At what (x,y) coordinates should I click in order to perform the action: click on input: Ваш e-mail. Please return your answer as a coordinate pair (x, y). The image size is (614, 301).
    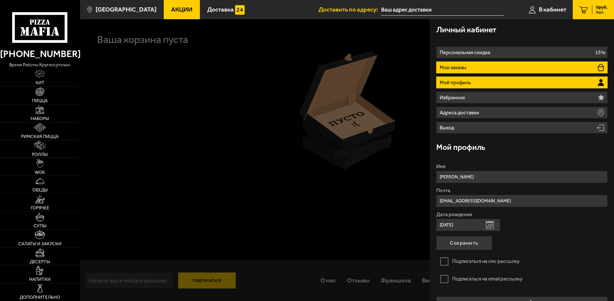
    Looking at the image, I should click on (522, 200).